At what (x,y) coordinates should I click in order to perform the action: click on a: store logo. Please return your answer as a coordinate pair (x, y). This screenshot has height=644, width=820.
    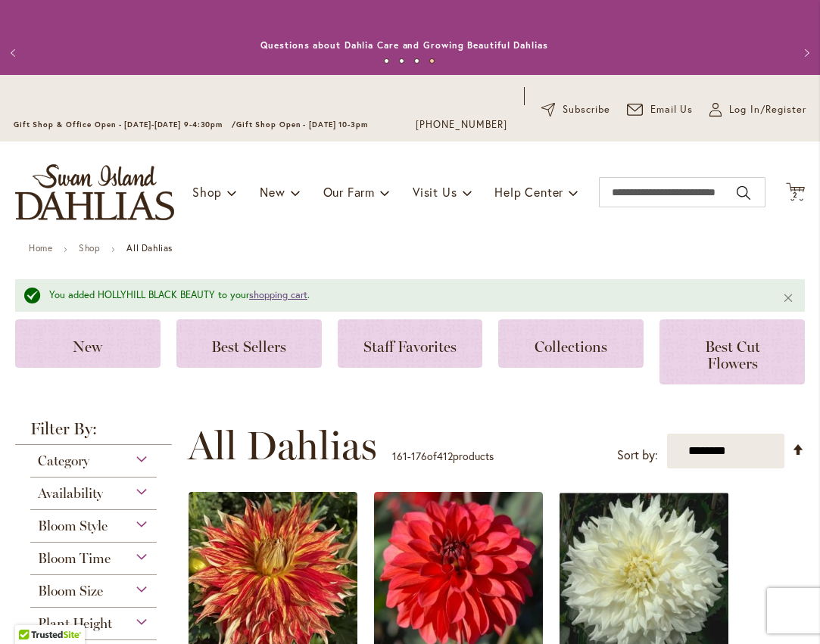
    Looking at the image, I should click on (94, 192).